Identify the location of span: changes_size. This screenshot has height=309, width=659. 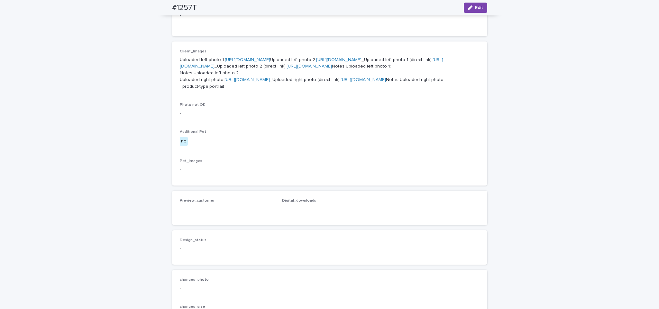
(192, 307).